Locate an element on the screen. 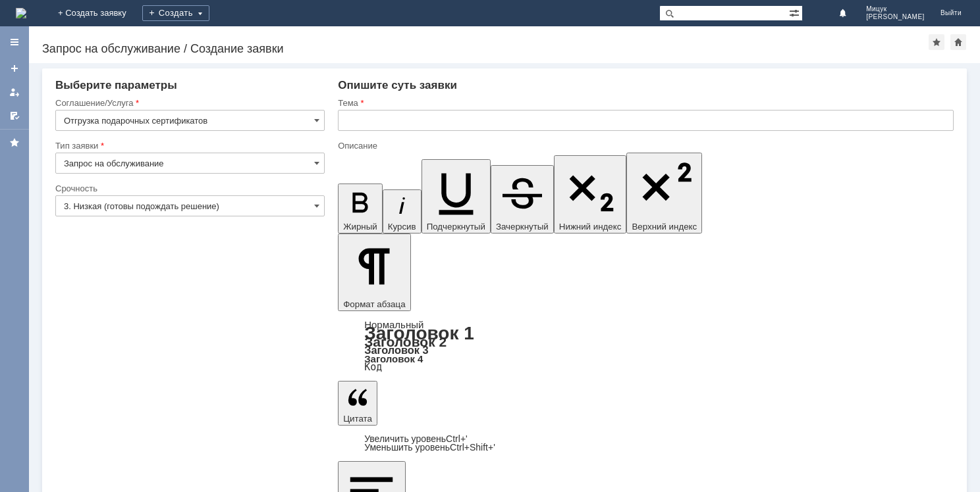  button: Подчеркнутый is located at coordinates (456, 196).